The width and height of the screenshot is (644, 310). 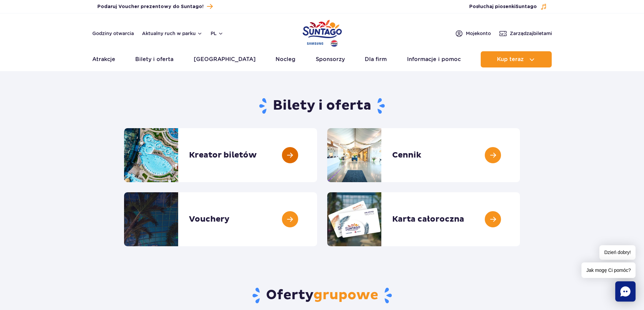 What do you see at coordinates (346, 295) in the screenshot?
I see `span: grupowe` at bounding box center [346, 295].